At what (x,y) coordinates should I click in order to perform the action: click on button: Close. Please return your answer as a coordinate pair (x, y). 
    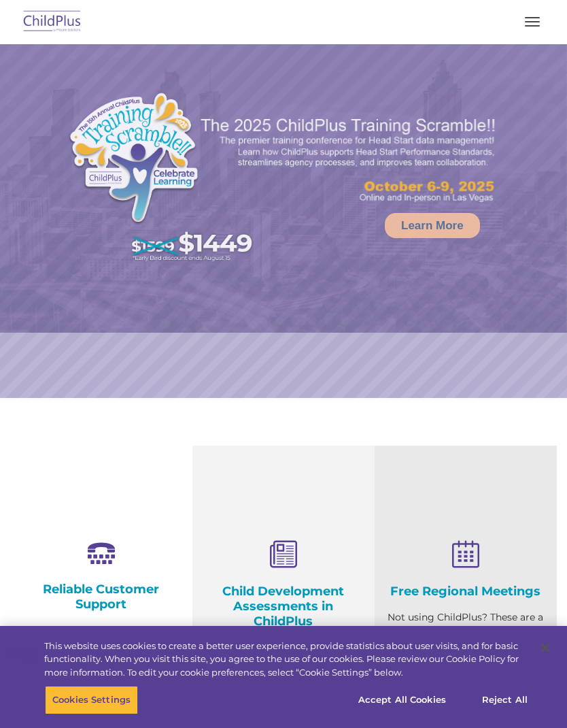
    Looking at the image, I should click on (546, 648).